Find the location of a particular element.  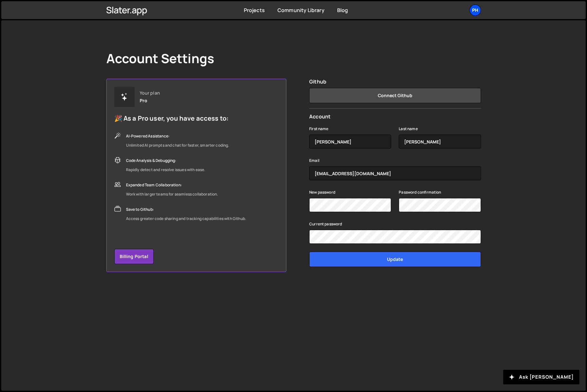

h1: Account Settings is located at coordinates (161, 59).